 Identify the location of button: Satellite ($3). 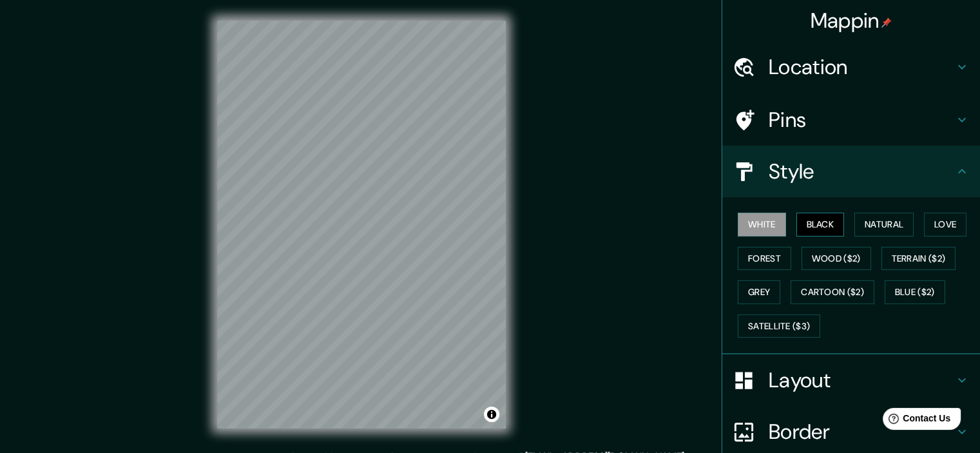
(778, 326).